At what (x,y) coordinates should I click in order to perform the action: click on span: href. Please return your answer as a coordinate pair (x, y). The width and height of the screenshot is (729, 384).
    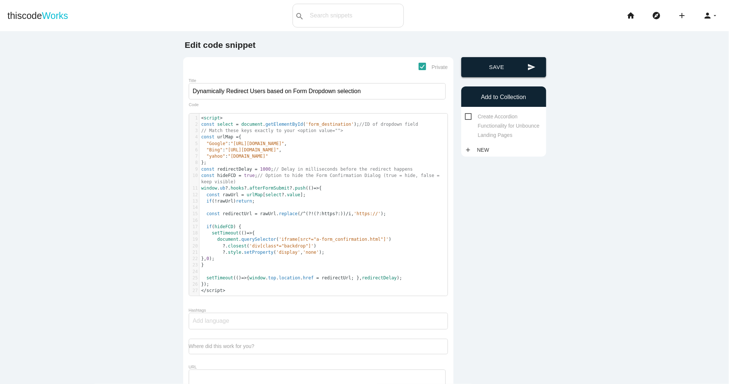
    Looking at the image, I should click on (308, 278).